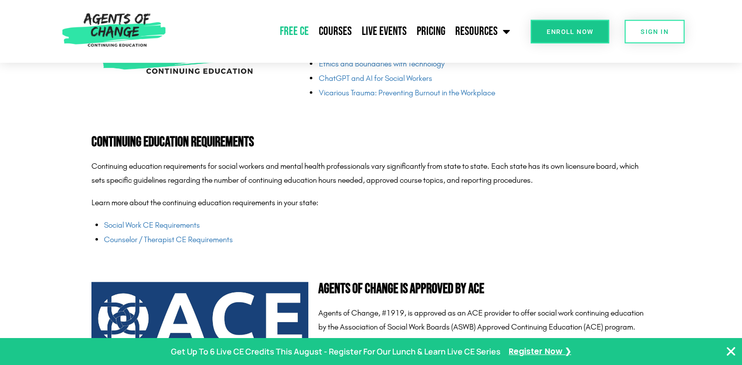  What do you see at coordinates (483, 31) in the screenshot?
I see `a: Resources` at bounding box center [483, 31].